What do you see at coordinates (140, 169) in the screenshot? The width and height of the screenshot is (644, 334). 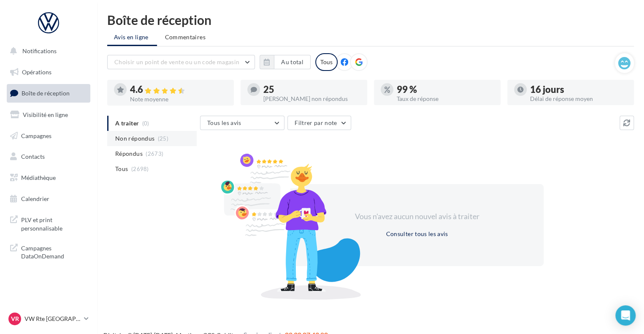 I see `span: (2698)` at bounding box center [140, 169].